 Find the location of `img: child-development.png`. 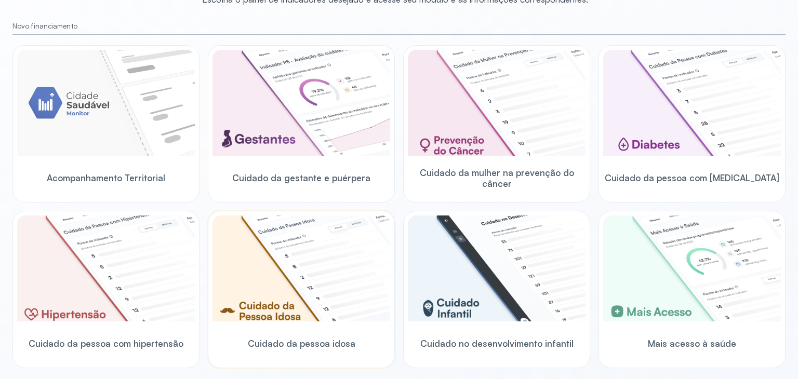

img: child-development.png is located at coordinates (497, 269).